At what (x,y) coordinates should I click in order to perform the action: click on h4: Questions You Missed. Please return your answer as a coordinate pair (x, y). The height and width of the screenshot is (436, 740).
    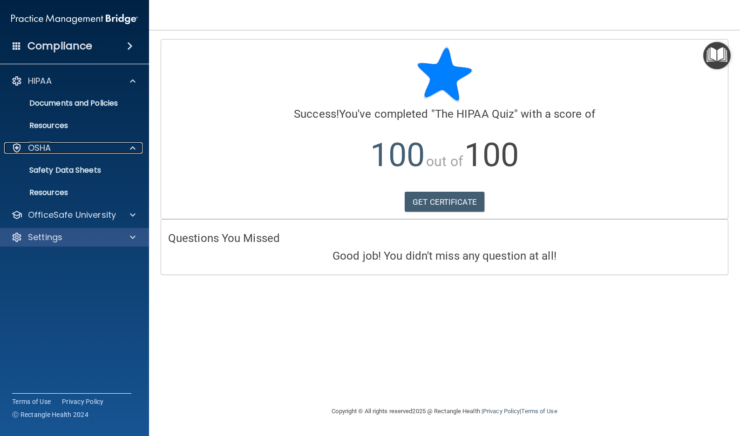
    Looking at the image, I should click on (444, 238).